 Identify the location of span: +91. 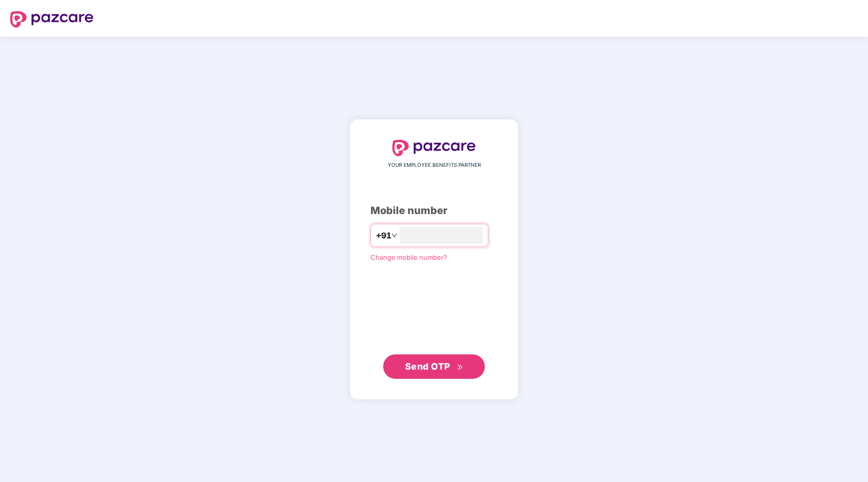
(384, 235).